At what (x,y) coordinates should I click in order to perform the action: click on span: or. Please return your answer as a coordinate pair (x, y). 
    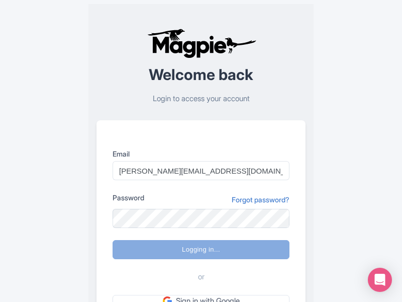
    Looking at the image, I should click on (201, 276).